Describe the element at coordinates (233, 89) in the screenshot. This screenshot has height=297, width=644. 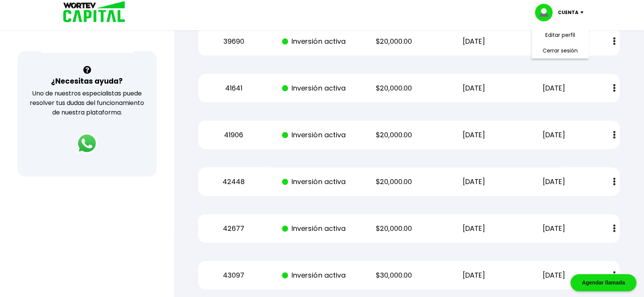
I see `p: 41641` at that location.